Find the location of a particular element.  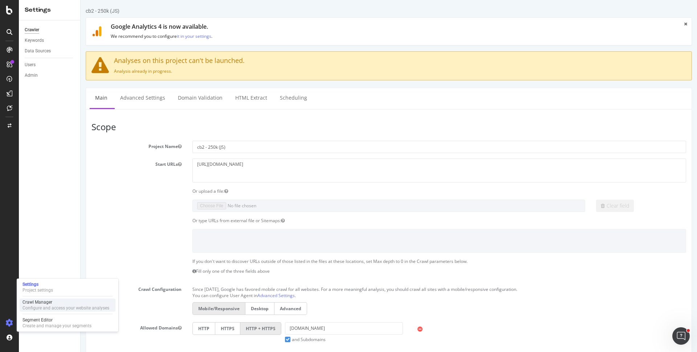

label: Allowed Domains is located at coordinates (56, 326).